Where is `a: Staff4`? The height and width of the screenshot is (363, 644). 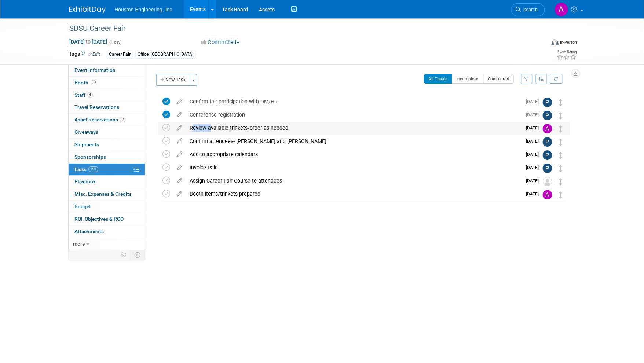 a: Staff4 is located at coordinates (107, 95).